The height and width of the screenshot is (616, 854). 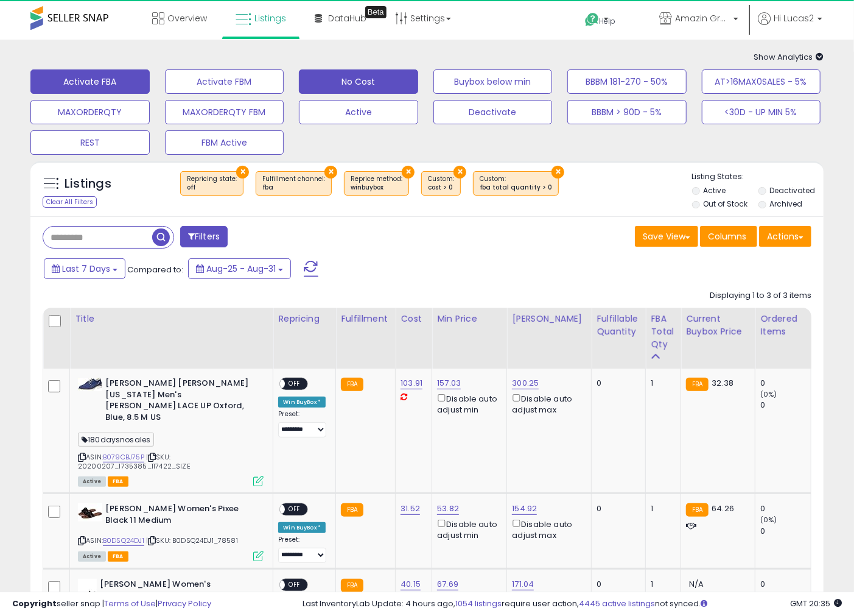 What do you see at coordinates (412, 383) in the screenshot?
I see `a: 103.91` at bounding box center [412, 383].